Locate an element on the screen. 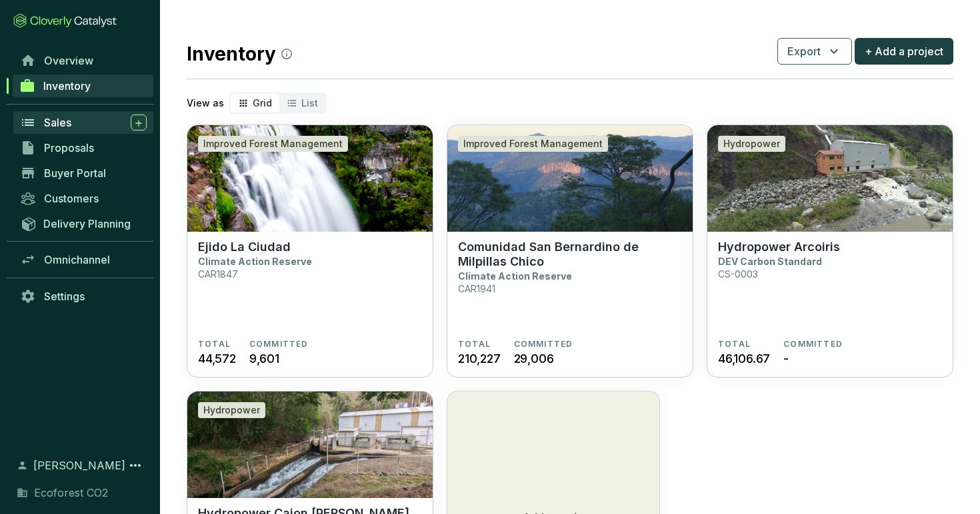 This screenshot has width=980, height=514. p: Comunidad San Bernardino de Milpillas Chico is located at coordinates (570, 254).